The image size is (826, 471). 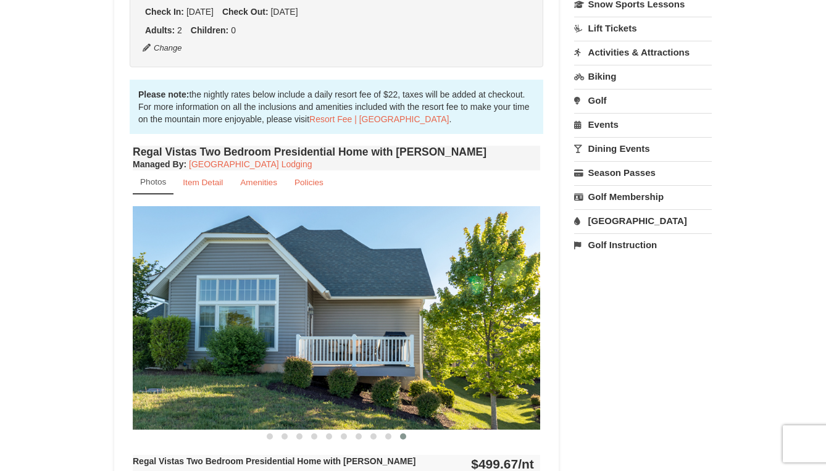 What do you see at coordinates (259, 182) in the screenshot?
I see `small: Amenities` at bounding box center [259, 182].